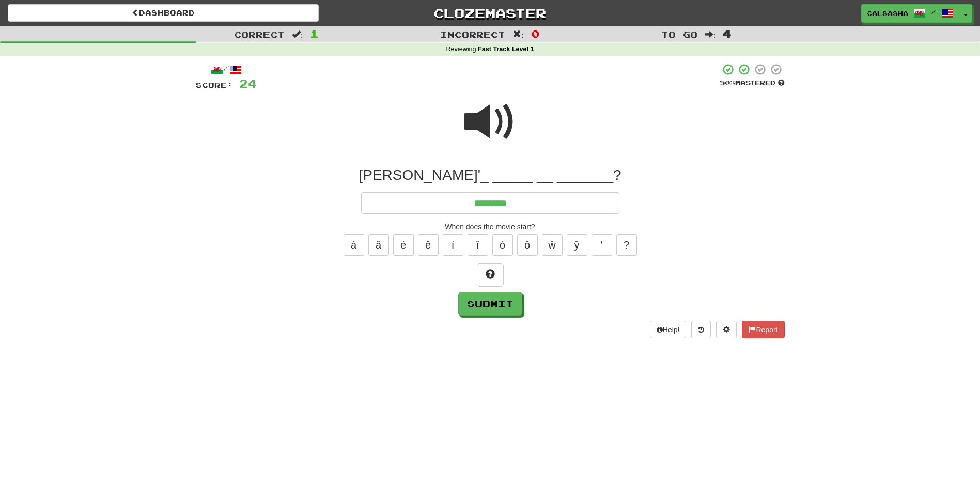  Describe the element at coordinates (577, 245) in the screenshot. I see `button: ŷ` at that location.